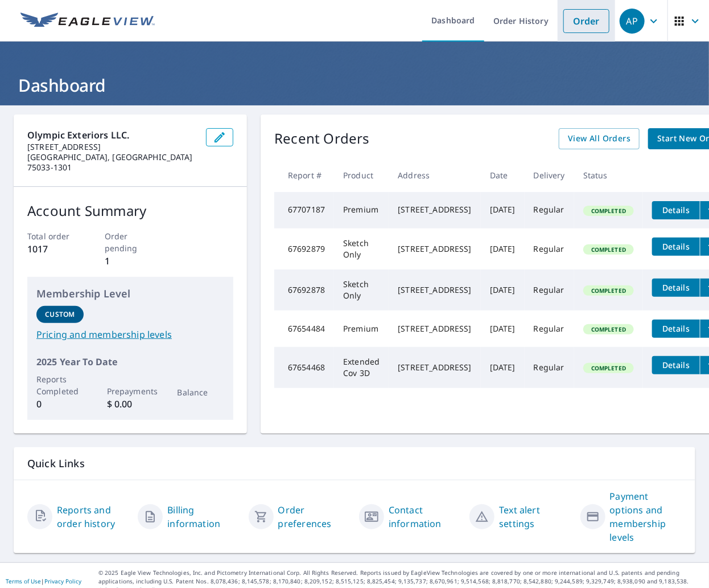  Describe the element at coordinates (60, 315) in the screenshot. I see `p: Custom` at that location.